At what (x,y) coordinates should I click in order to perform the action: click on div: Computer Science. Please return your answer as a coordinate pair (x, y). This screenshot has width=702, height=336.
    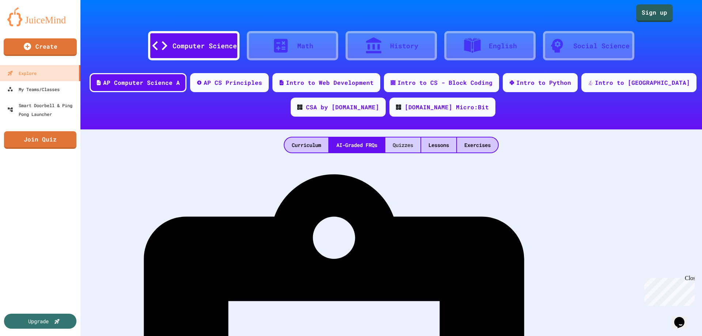
    Looking at the image, I should click on (205, 46).